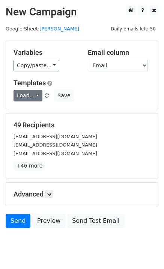 This screenshot has width=164, height=269. Describe the element at coordinates (45, 53) in the screenshot. I see `h5: Variables` at that location.